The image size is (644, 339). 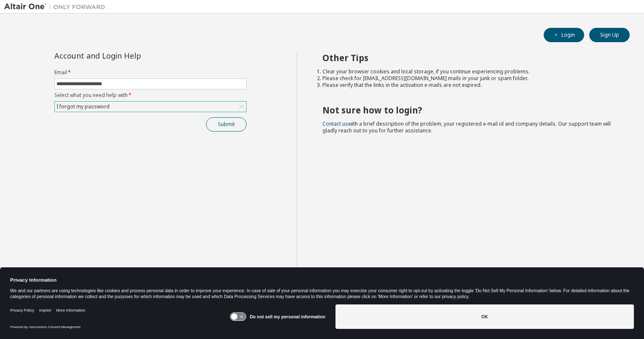 I want to click on li: Clear your browser cookies and local storage, if you continue experiencing problems., so click(x=469, y=71).